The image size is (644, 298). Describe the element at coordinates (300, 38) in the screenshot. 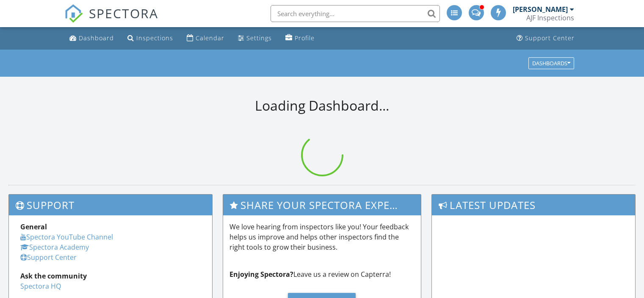

I see `a: Profile` at that location.